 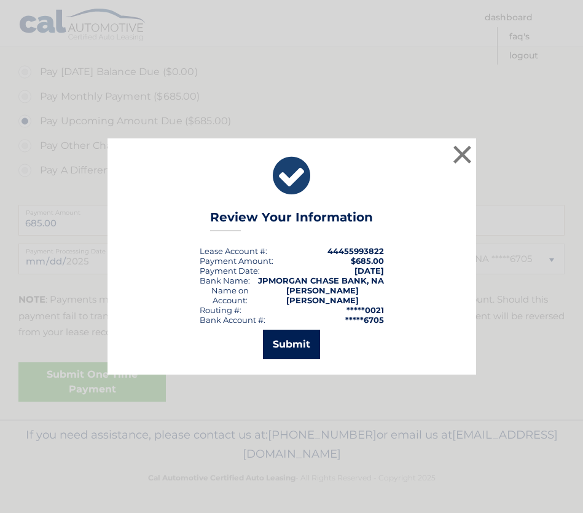 I want to click on strong: JPMORGAN CHASE BANK, NA, so click(x=321, y=280).